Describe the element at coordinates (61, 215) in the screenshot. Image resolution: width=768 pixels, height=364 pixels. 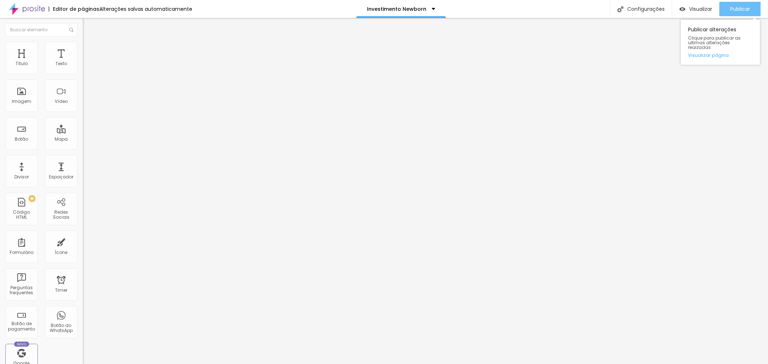
I see `div: Redes Sociais` at that location.